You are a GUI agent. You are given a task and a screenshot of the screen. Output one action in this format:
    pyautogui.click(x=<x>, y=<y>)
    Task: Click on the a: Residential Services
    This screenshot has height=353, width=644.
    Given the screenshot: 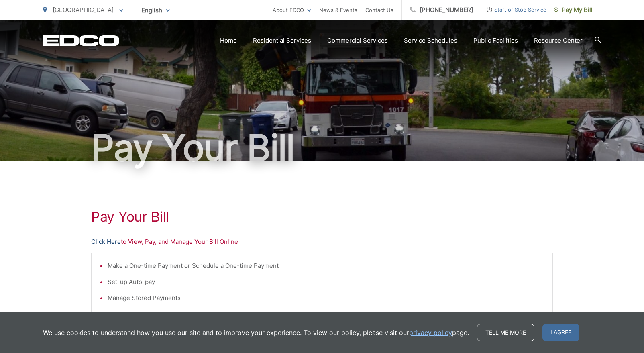 What is the action you would take?
    pyautogui.click(x=282, y=41)
    